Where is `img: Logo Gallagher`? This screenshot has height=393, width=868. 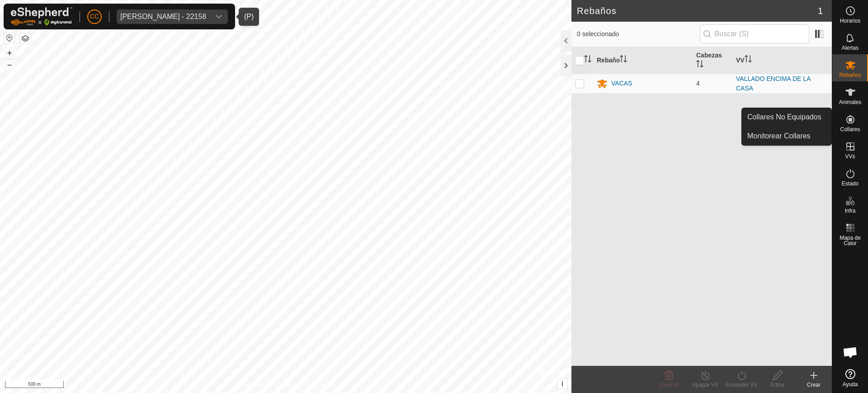
img: Logo Gallagher is located at coordinates (42, 16).